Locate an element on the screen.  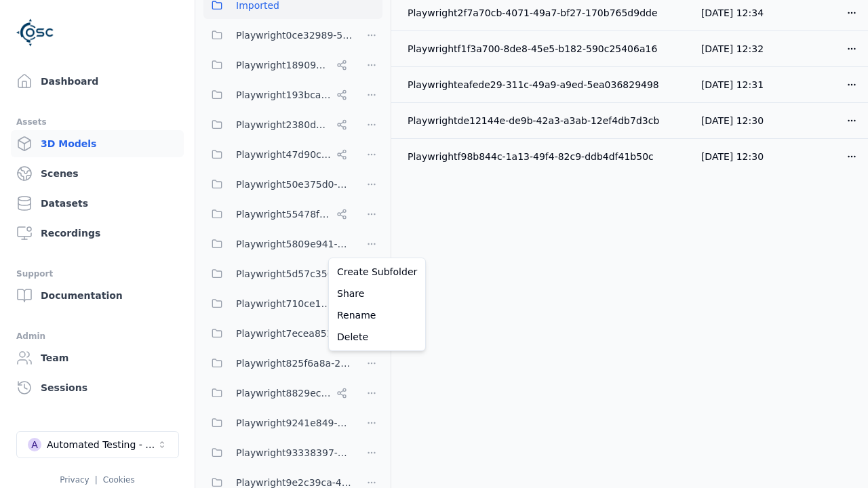
a: Share is located at coordinates (377, 294).